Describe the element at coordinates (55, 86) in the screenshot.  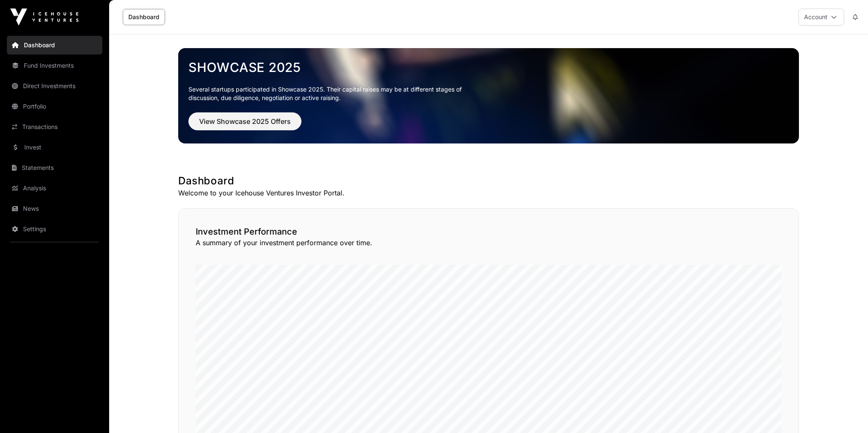
I see `a: Direct Investments` at that location.